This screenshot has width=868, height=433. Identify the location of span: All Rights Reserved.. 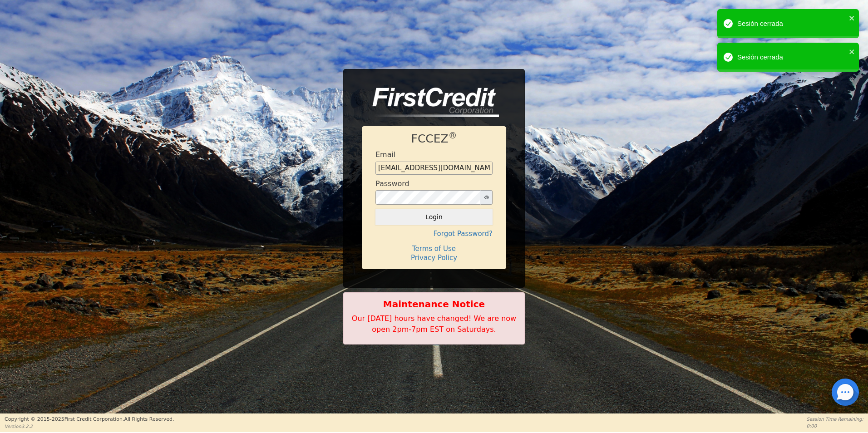
(149, 418).